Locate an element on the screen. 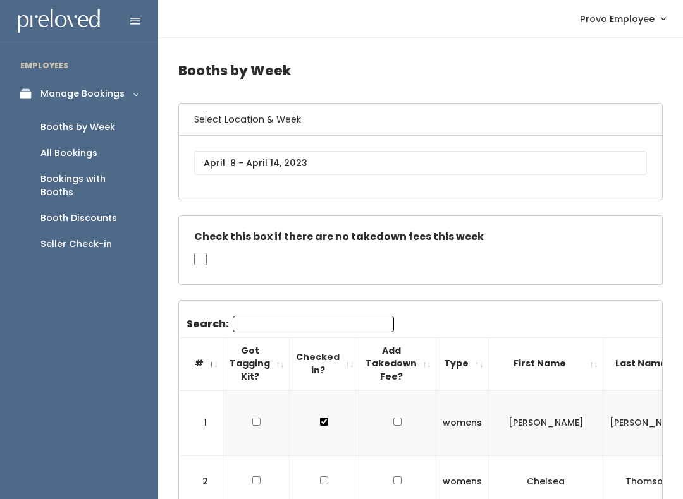 The image size is (683, 499). img: preloved logo is located at coordinates (59, 21).